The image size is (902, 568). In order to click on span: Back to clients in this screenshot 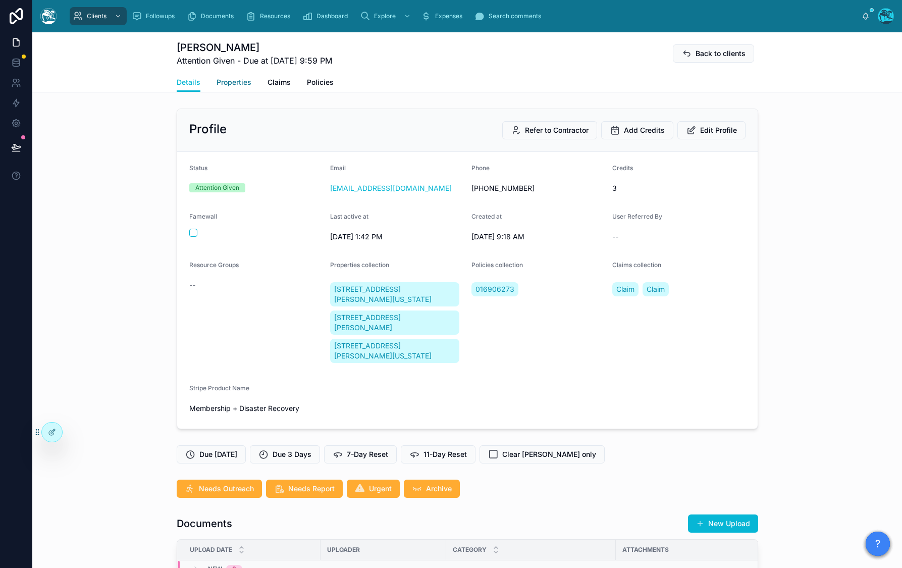, I will do `click(720, 53)`.